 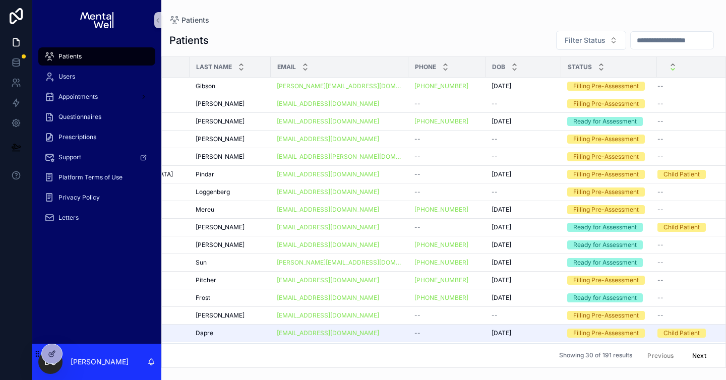 What do you see at coordinates (97, 117) in the screenshot?
I see `a: Questionnaires` at bounding box center [97, 117].